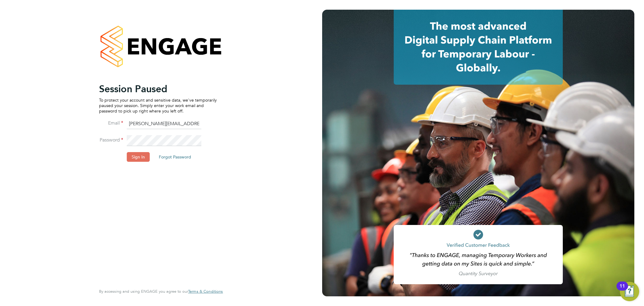 Image resolution: width=644 pixels, height=306 pixels. What do you see at coordinates (161, 291) in the screenshot?
I see `span: By accessing and using ENGAGE you agree to our` at bounding box center [161, 291].